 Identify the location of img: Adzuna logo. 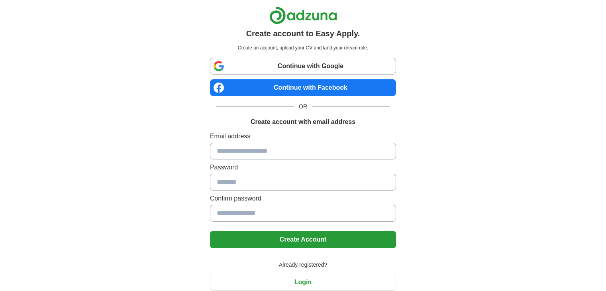
(303, 15).